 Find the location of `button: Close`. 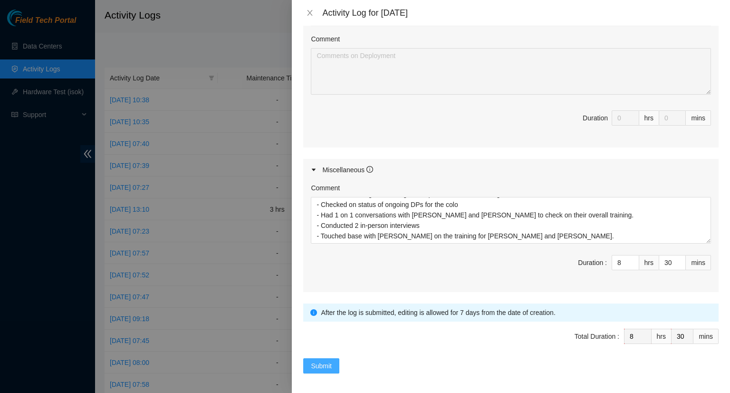

button: Close is located at coordinates (310, 13).